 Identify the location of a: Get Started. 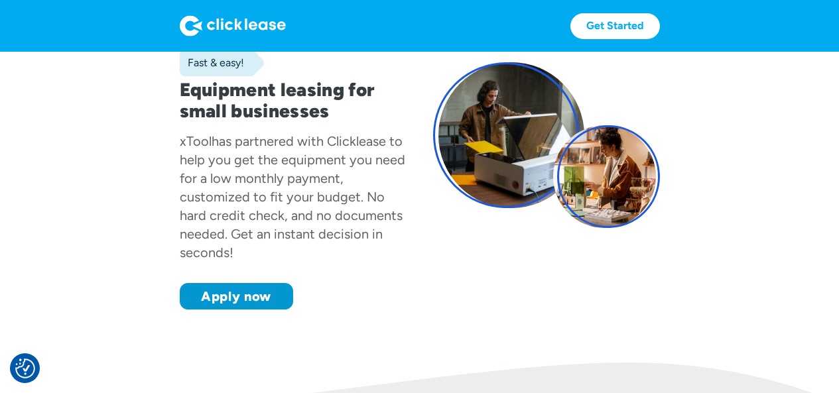
(615, 26).